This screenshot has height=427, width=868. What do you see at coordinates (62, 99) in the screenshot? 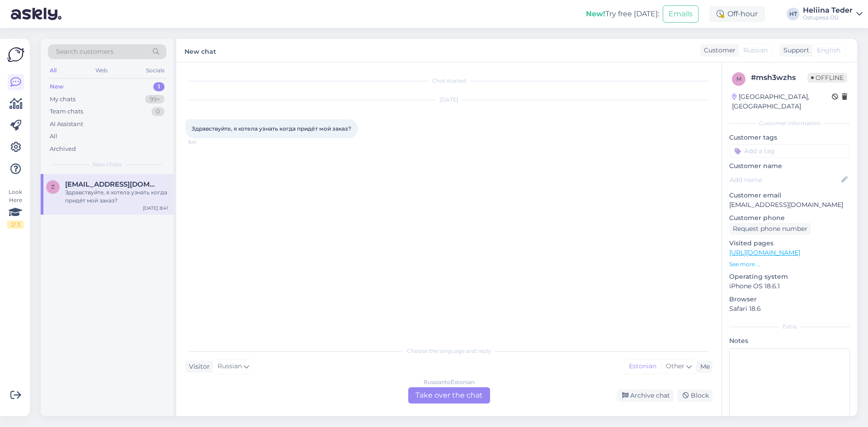
I see `div: My chats` at bounding box center [62, 99].